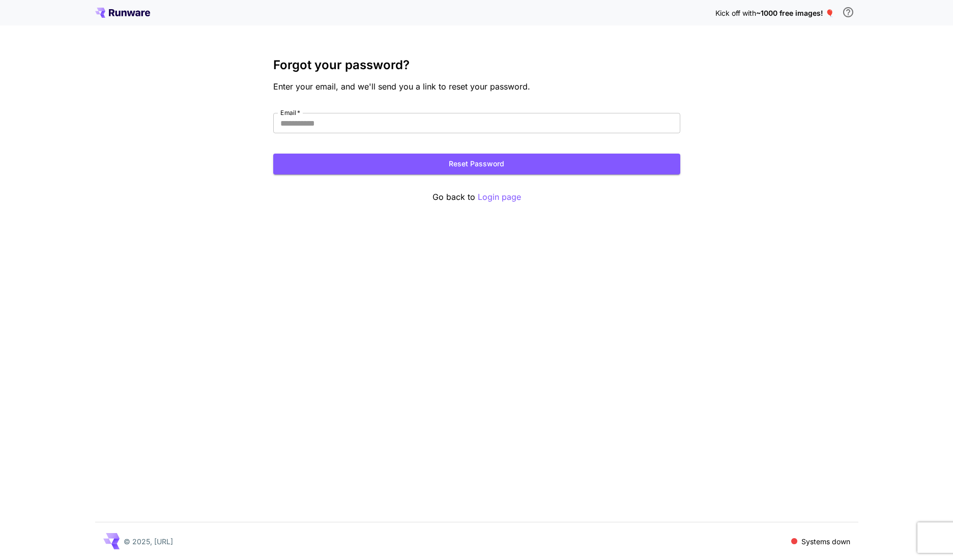 This screenshot has width=953, height=560. Describe the element at coordinates (794, 13) in the screenshot. I see `span: ~1000 free images! 🎈` at that location.